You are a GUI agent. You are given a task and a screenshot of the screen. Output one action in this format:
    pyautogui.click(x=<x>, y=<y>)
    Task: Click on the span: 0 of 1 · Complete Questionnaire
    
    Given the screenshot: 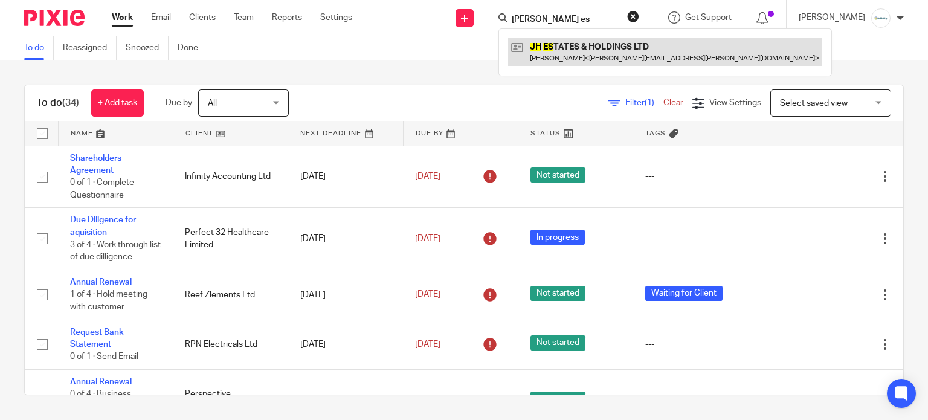 What is the action you would take?
    pyautogui.click(x=102, y=188)
    